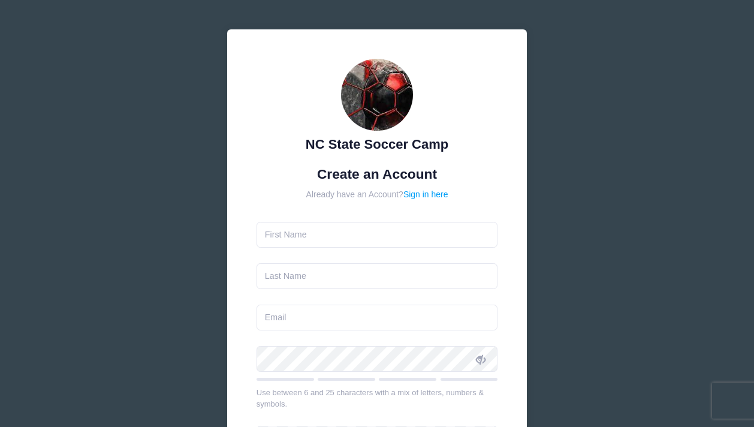  I want to click on input: Last Name, so click(377, 276).